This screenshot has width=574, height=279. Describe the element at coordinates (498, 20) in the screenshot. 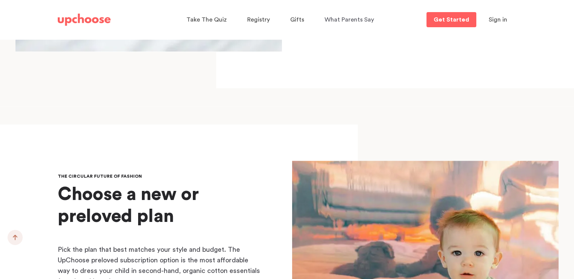

I see `span: Sign in` at that location.